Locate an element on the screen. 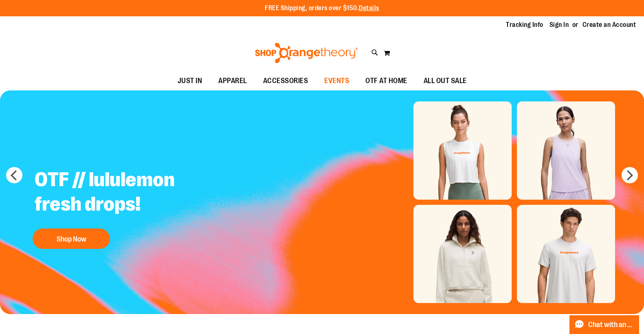 This screenshot has height=334, width=644. a: Details is located at coordinates (369, 8).